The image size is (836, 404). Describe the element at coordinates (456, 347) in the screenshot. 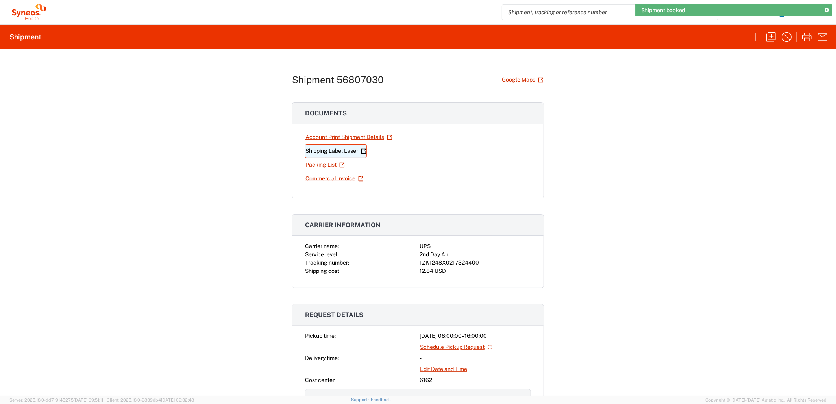

I see `a: Schedule Pickup Request` at that location.